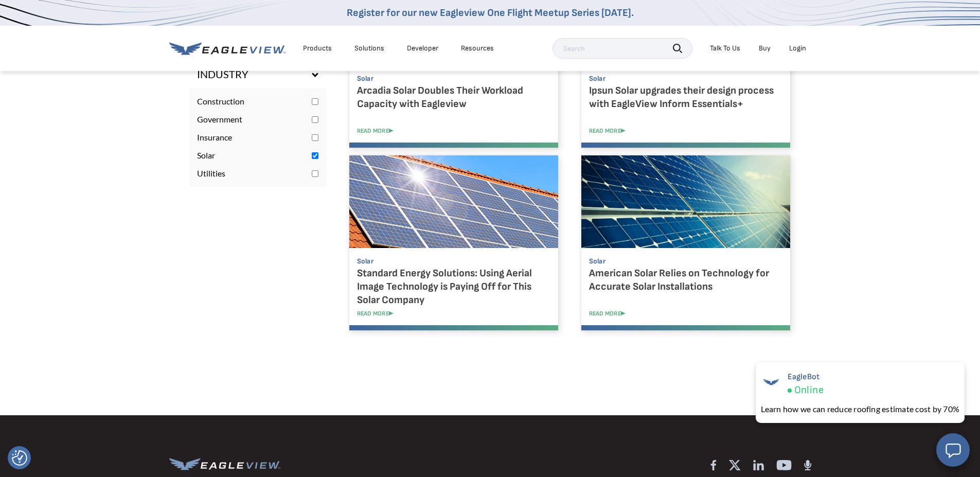 The height and width of the screenshot is (477, 980). I want to click on span: EagleBot, so click(806, 377).